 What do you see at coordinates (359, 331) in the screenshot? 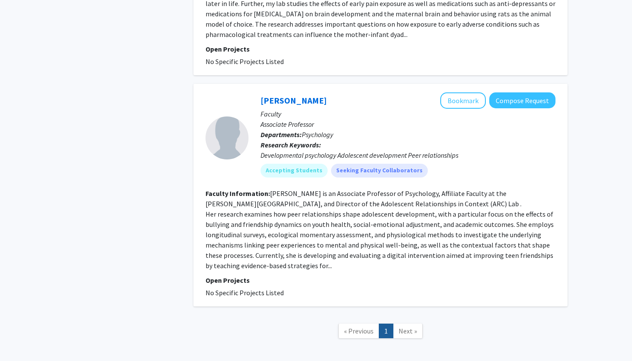
I see `span: « Previous` at bounding box center [359, 331].